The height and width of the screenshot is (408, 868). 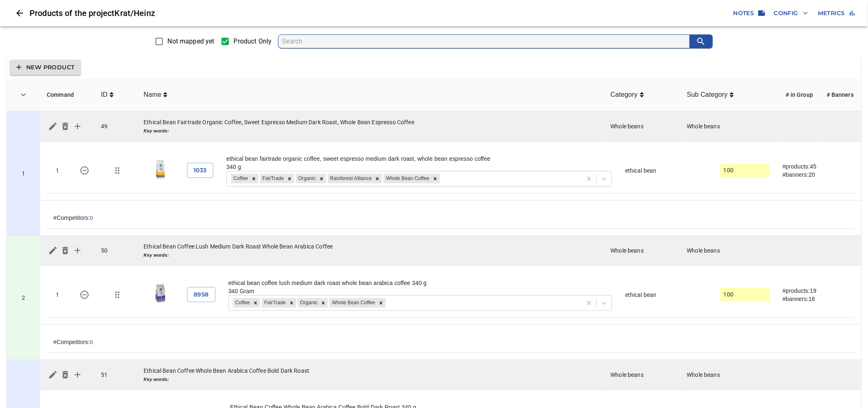 What do you see at coordinates (701, 41) in the screenshot?
I see `button: search` at bounding box center [701, 41].